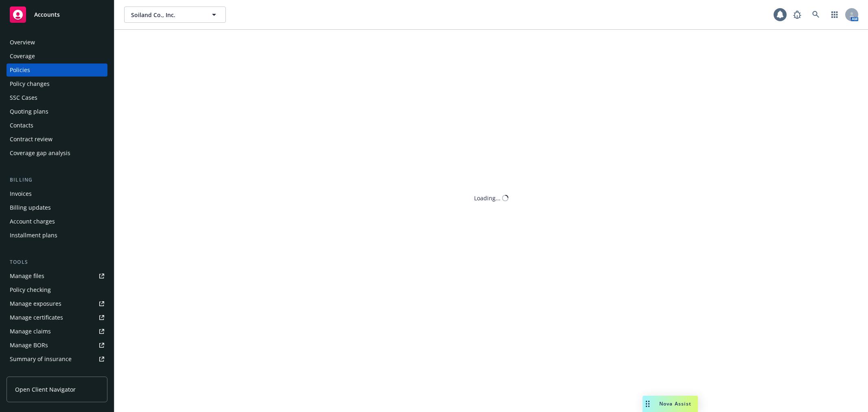 The height and width of the screenshot is (412, 868). What do you see at coordinates (35, 304) in the screenshot?
I see `div: Manage exposures` at bounding box center [35, 304].